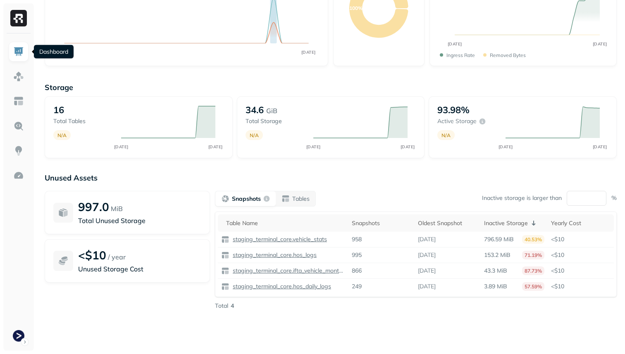 The height and width of the screenshot is (354, 625). What do you see at coordinates (272, 111) in the screenshot?
I see `p: GiB` at bounding box center [272, 111].